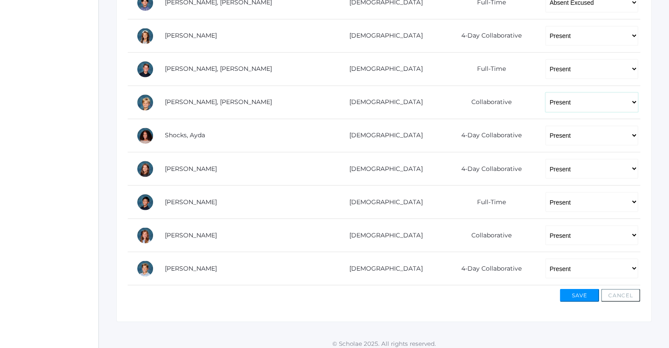  What do you see at coordinates (145, 102) in the screenshot?
I see `div: Levi Sergey` at bounding box center [145, 102].